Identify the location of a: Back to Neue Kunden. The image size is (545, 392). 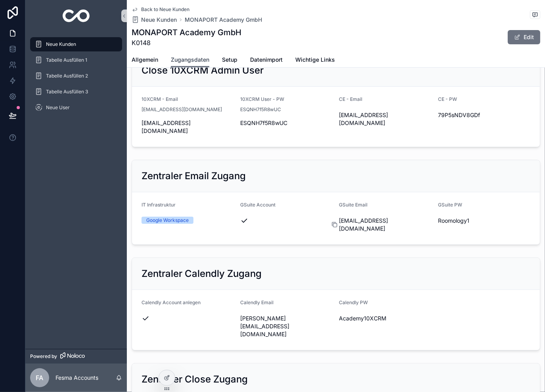
(160, 9).